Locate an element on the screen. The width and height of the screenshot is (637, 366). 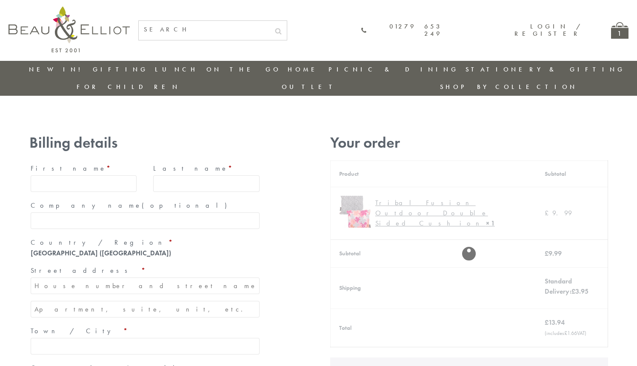
div: 1 is located at coordinates (620, 30).